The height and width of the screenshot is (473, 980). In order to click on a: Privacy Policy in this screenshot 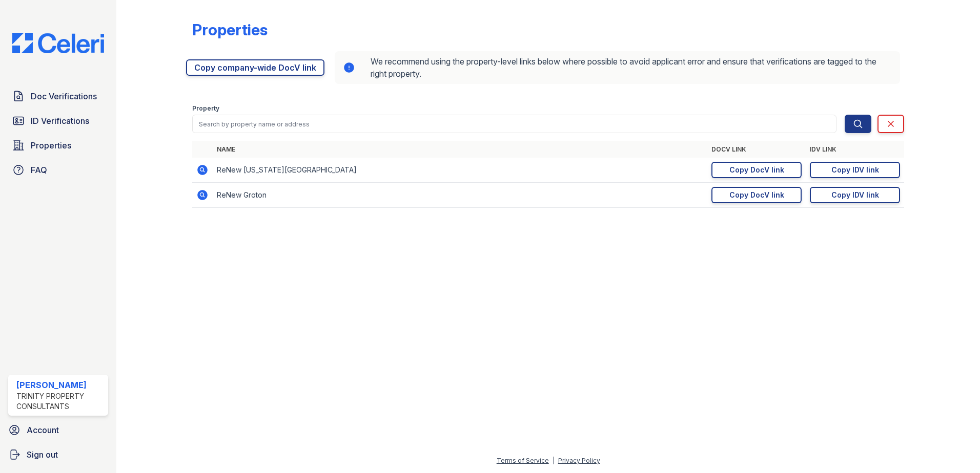, I will do `click(579, 461)`.